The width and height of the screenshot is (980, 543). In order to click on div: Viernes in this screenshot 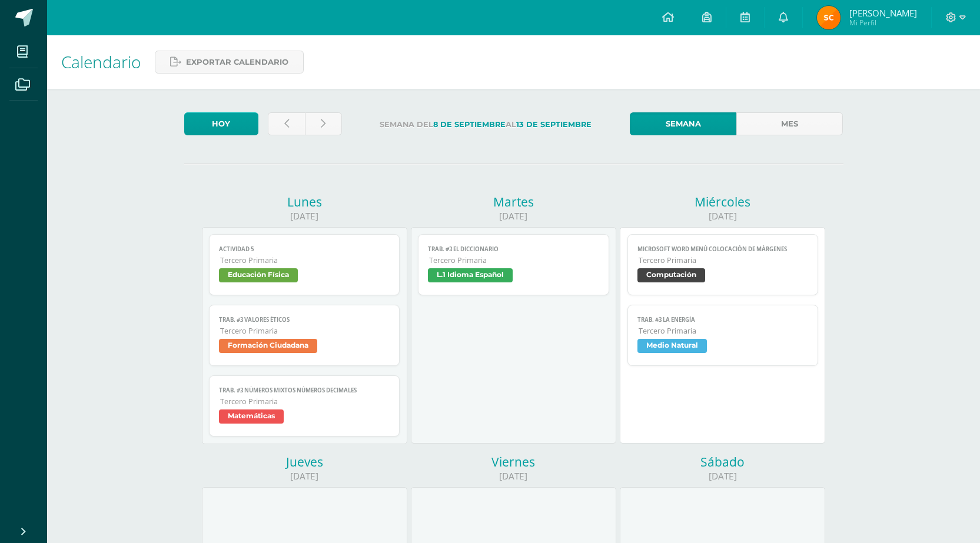, I will do `click(513, 462)`.